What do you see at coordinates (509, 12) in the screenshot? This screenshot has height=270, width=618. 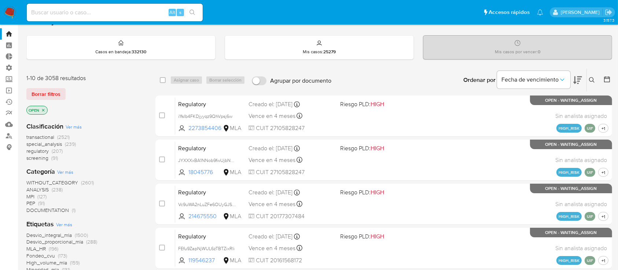 I see `span: Accesos rápidos` at bounding box center [509, 12].